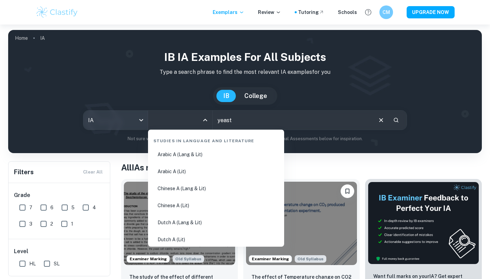 The width and height of the screenshot is (490, 279). Describe the element at coordinates (60, 195) in the screenshot. I see `h6: Grade` at that location.